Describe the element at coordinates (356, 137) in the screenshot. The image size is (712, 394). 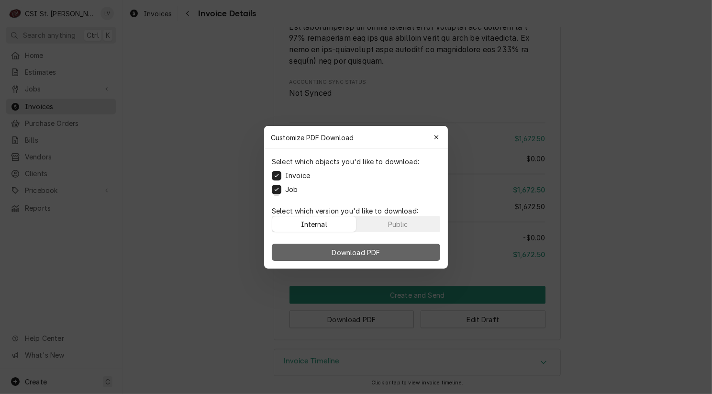
I see `div: Customize PDF Download` at that location.